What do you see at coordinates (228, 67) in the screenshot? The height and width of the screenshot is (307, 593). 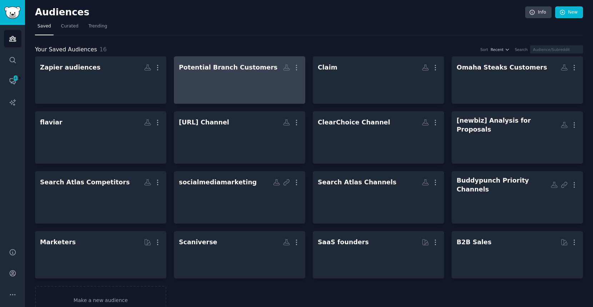 I see `div: Potential Branch Customers` at bounding box center [228, 67].